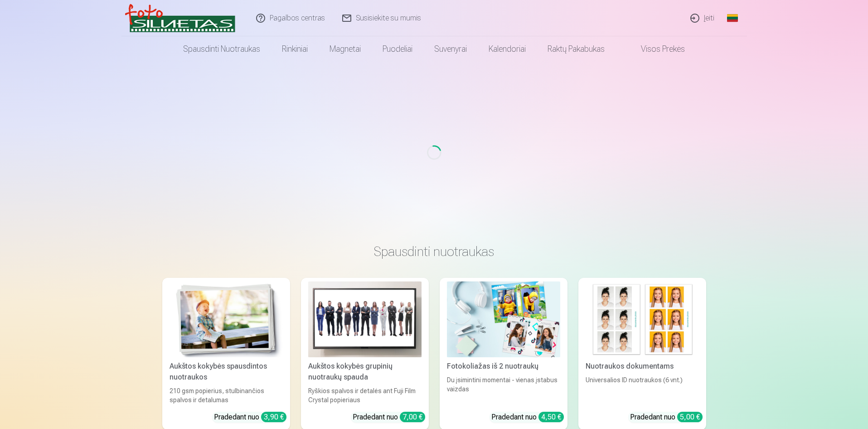 This screenshot has height=429, width=868. What do you see at coordinates (504, 366) in the screenshot?
I see `div: Fotokoliažas iš 2 nuotraukų` at bounding box center [504, 366].